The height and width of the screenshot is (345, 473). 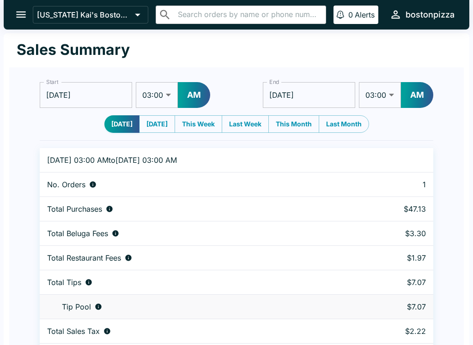 What do you see at coordinates (195, 185) in the screenshot?
I see `div: Number of orders placed` at bounding box center [195, 185].